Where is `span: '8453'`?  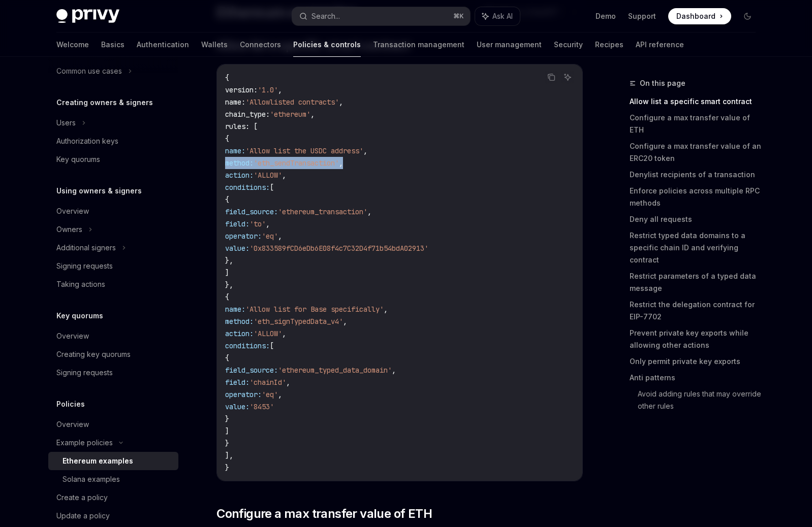
span: '8453' is located at coordinates (262, 407).